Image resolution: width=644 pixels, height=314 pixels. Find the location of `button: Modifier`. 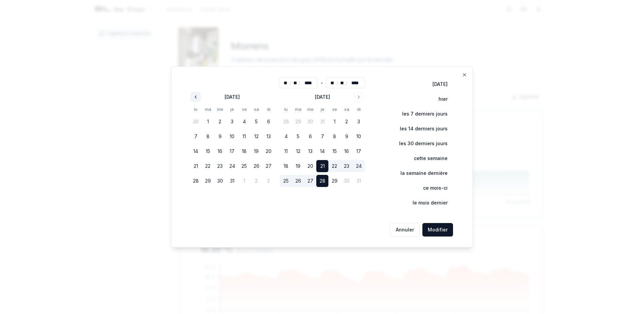

button: Modifier is located at coordinates (437, 230).